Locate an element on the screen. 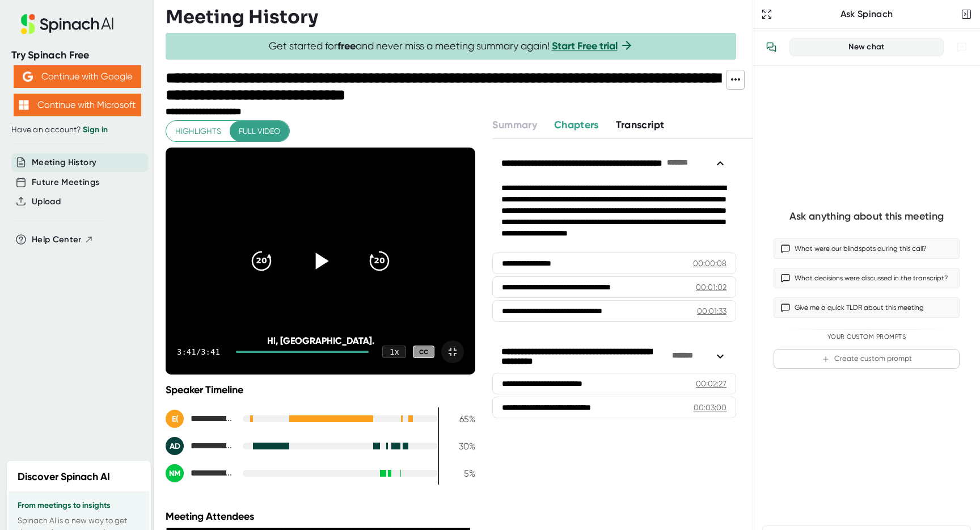  div: Meeting Attendees is located at coordinates (321, 516).